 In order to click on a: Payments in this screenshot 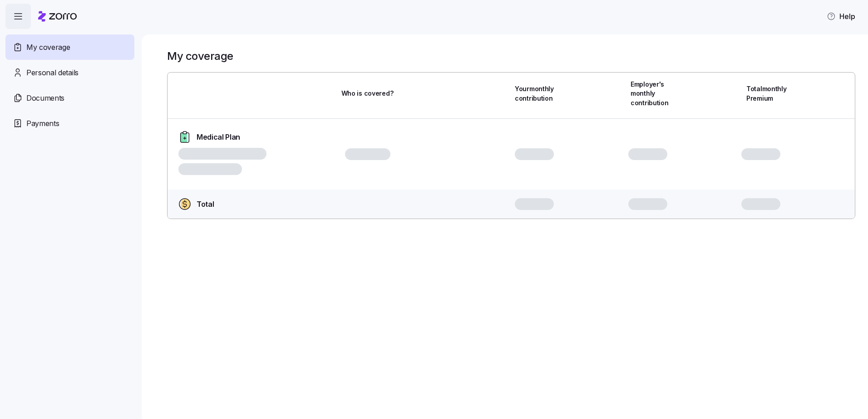, I will do `click(70, 123)`.